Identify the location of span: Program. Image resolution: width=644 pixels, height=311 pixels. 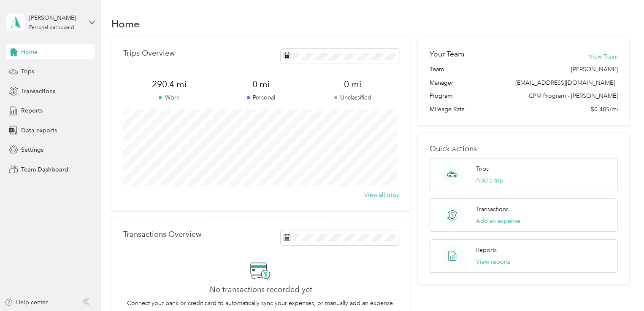
(441, 96).